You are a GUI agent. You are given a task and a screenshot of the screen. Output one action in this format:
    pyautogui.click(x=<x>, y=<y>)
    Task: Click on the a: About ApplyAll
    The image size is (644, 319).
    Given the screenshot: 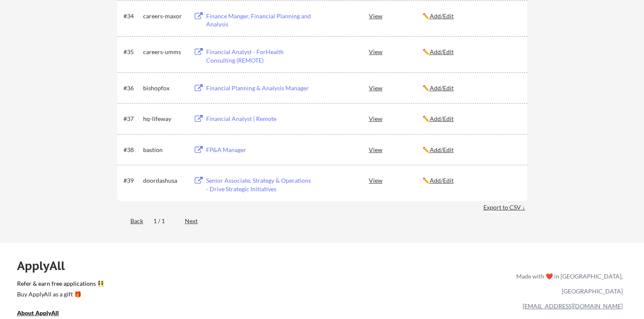 What is the action you would take?
    pyautogui.click(x=44, y=313)
    